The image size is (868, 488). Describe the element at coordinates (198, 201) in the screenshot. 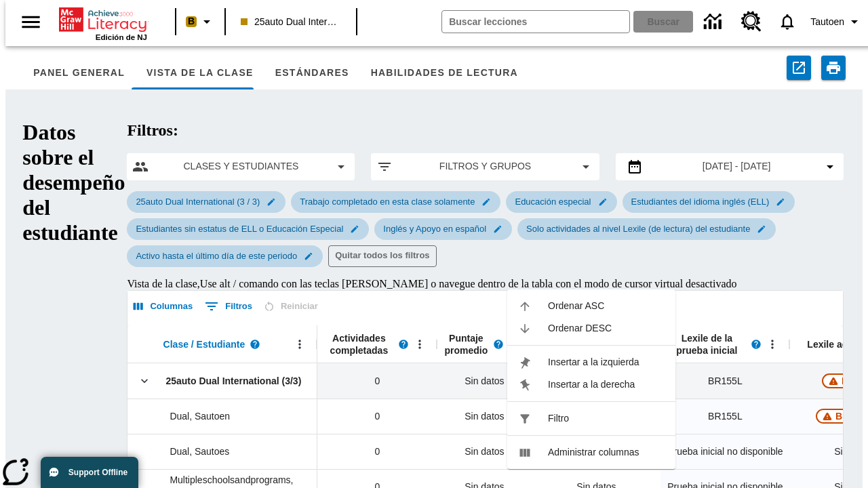

I see `span: 25auto Dual International (3 / 3)` at that location.